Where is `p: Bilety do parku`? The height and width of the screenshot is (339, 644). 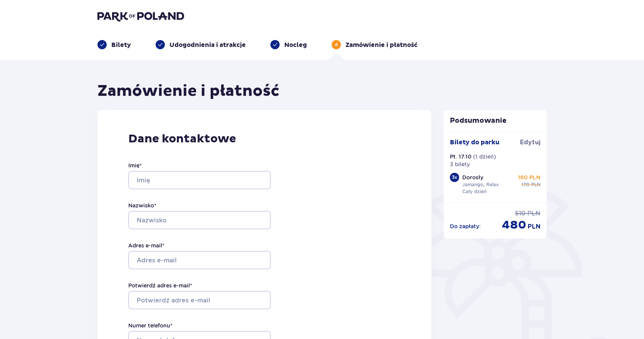 p: Bilety do parku is located at coordinates (474, 142).